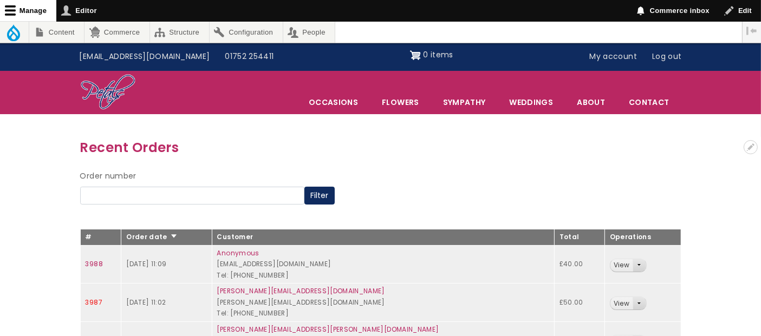 This screenshot has width=761, height=336. I want to click on a: Shopping cart 0 items, so click(431, 55).